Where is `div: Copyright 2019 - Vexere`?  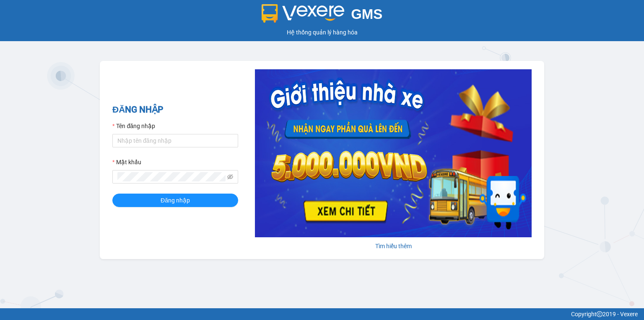 div: Copyright 2019 - Vexere is located at coordinates (322, 314).